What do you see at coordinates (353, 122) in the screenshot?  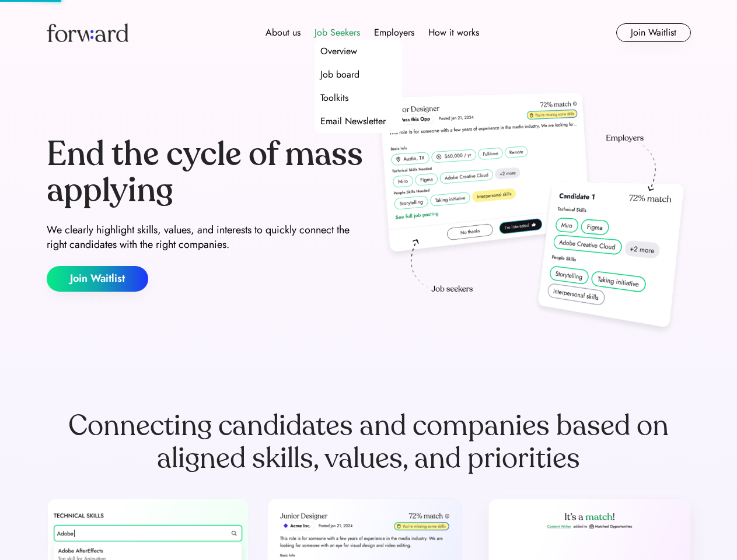 I see `div: Email Newsletter` at bounding box center [353, 122].